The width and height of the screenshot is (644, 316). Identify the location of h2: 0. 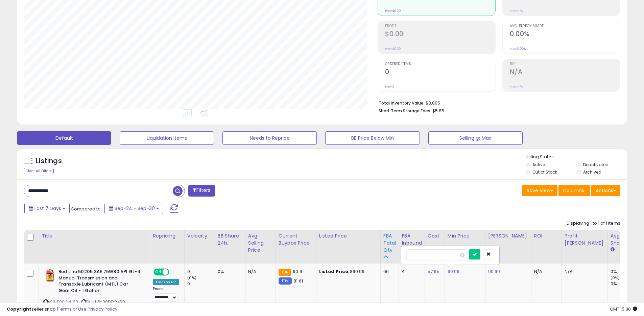
(441, 73).